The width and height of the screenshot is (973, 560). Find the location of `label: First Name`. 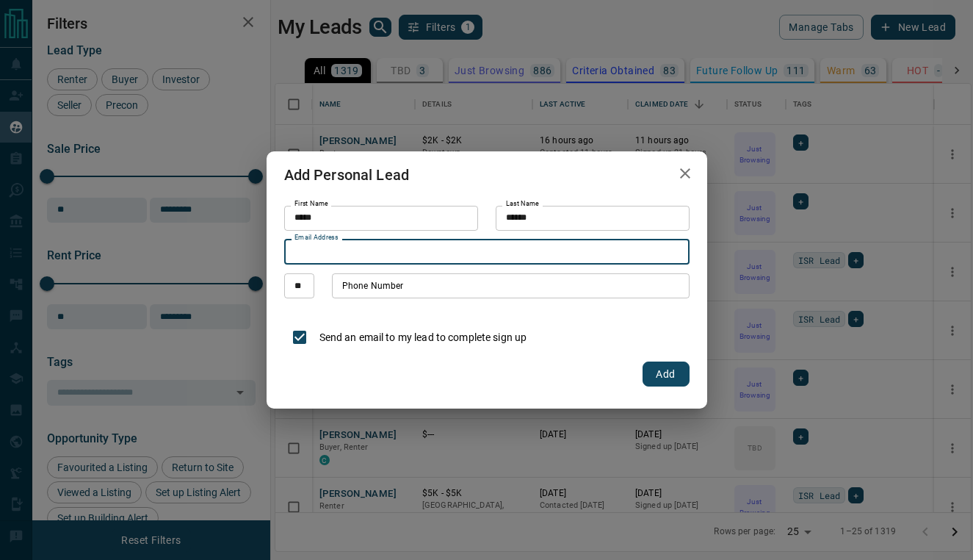

label: First Name is located at coordinates (312, 204).